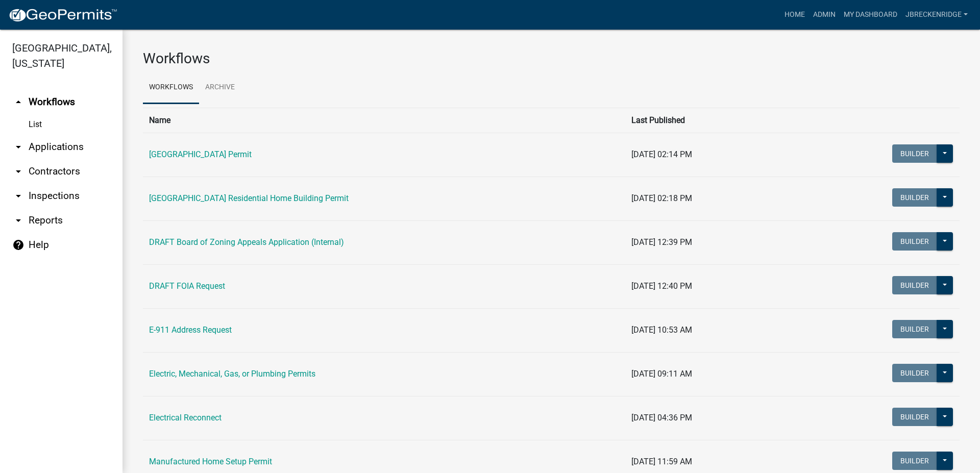  What do you see at coordinates (551, 59) in the screenshot?
I see `h3: Workflows` at bounding box center [551, 59].